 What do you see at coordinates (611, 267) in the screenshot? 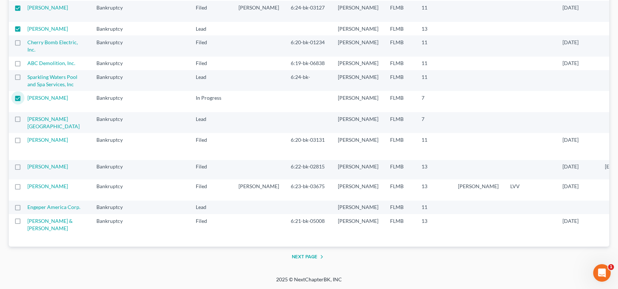
I see `span: 1` at bounding box center [611, 267].